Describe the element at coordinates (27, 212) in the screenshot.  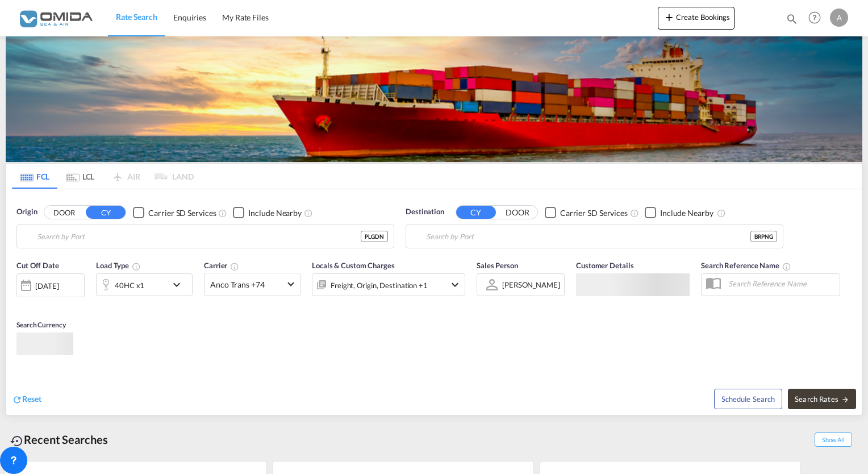
I see `span: Origin` at that location.